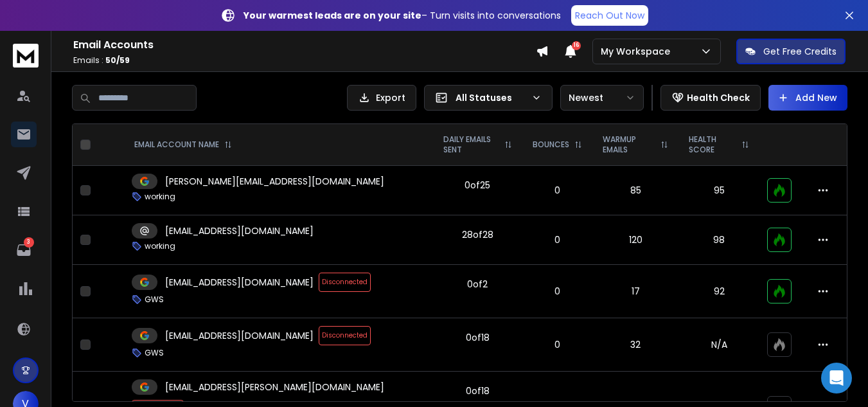  I want to click on button: Export, so click(381, 97).